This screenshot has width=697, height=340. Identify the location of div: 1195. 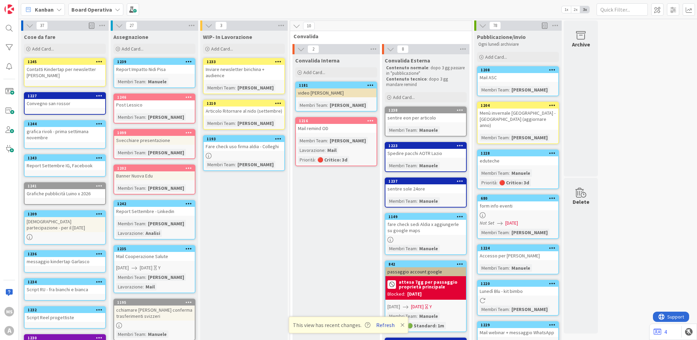
(154, 303).